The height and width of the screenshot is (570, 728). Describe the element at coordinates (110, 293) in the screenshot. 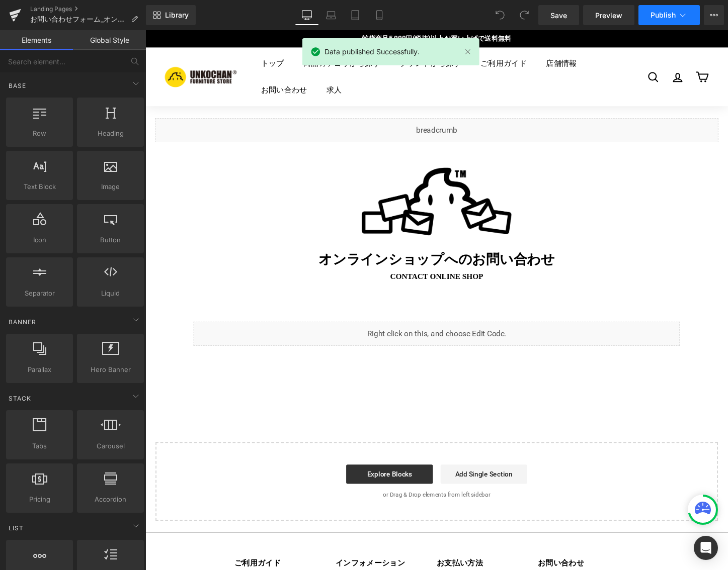

I see `span: Liquid` at that location.